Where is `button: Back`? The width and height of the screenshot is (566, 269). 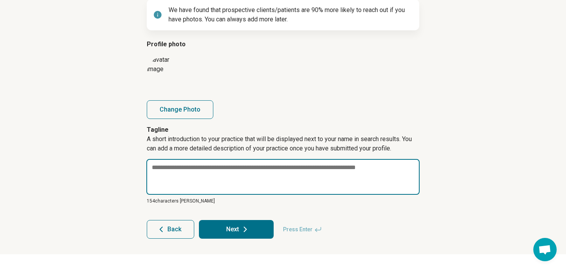
button: Back is located at coordinates (170, 230).